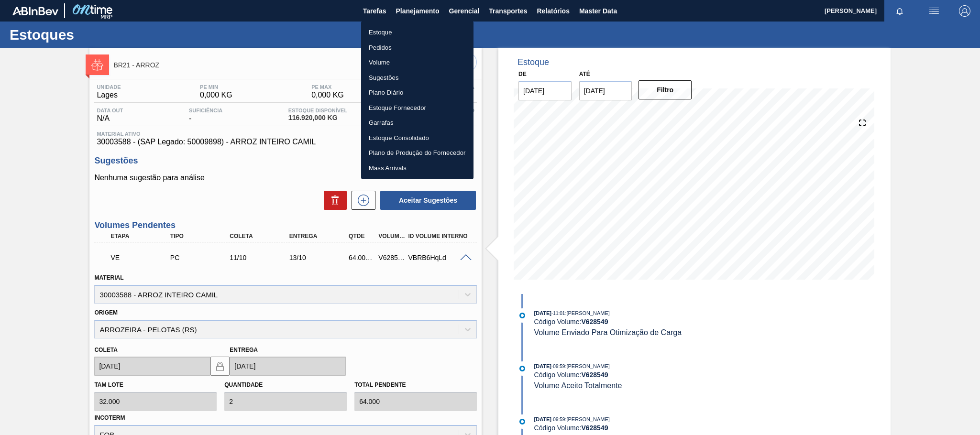  Describe the element at coordinates (417, 63) in the screenshot. I see `a: Volume` at that location.